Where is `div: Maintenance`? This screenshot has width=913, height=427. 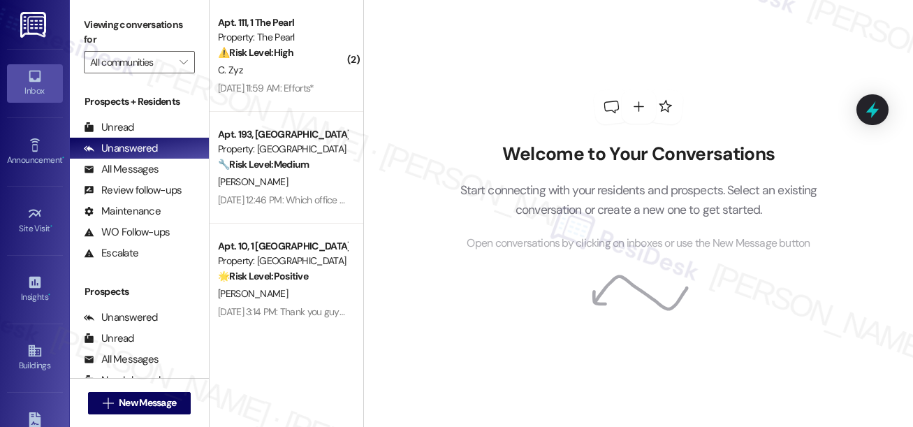
div: Maintenance is located at coordinates (122, 211).